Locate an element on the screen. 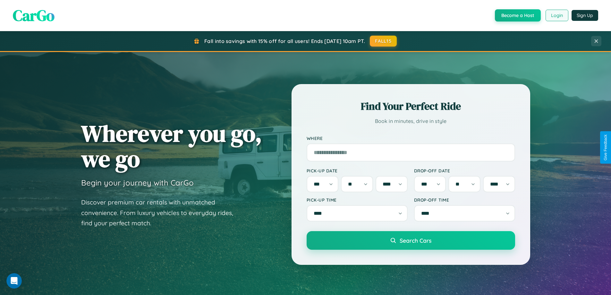  div: Give Feedback is located at coordinates (605, 147).